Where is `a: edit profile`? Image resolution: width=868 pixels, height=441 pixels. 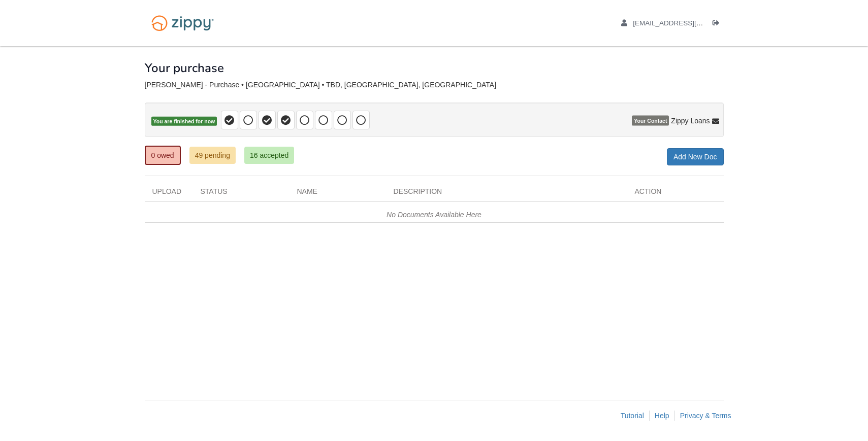
a: edit profile is located at coordinates (685, 25).